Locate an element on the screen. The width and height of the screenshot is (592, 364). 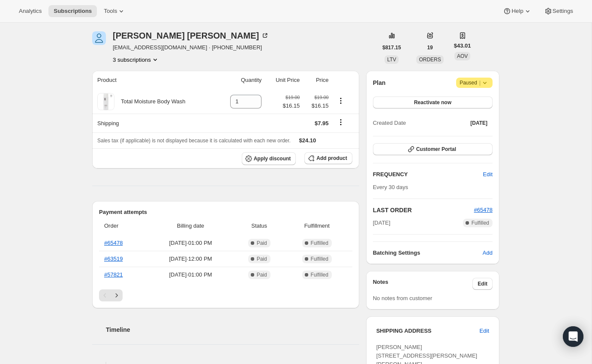
span: LTV is located at coordinates (391, 60).